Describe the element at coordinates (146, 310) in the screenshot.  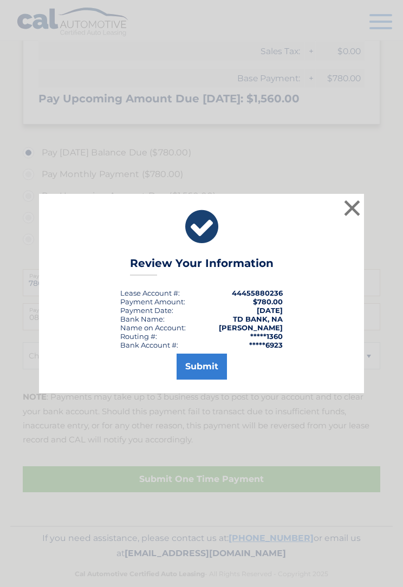
I see `span: Payment Date` at that location.